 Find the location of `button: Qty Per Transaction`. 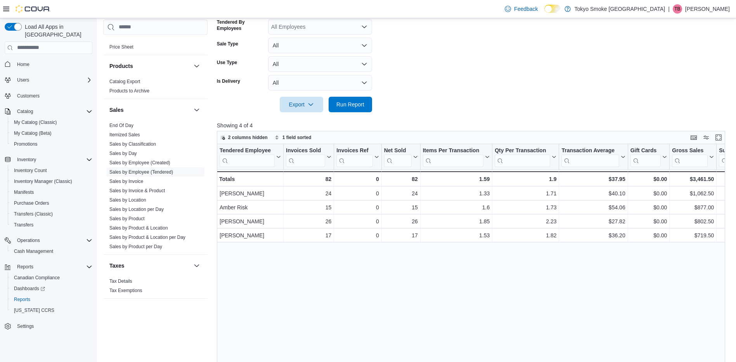

button: Qty Per Transaction is located at coordinates (526, 156).